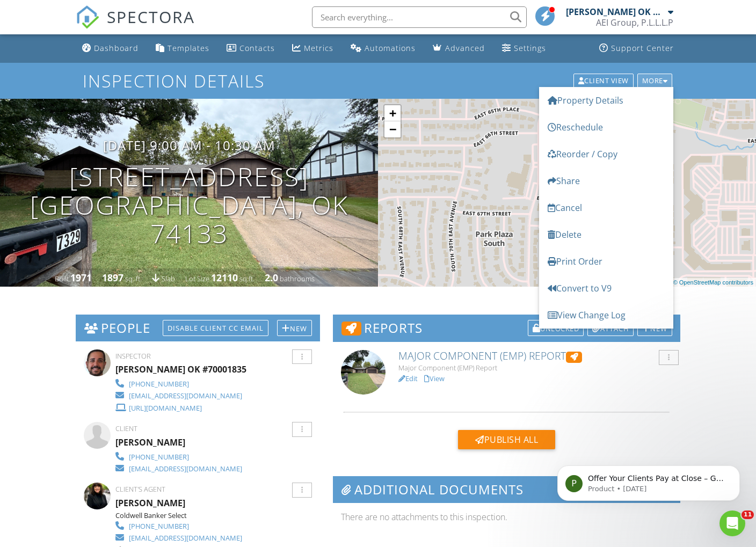 The width and height of the screenshot is (756, 547). Describe the element at coordinates (135, 26) in the screenshot. I see `a: SPECTORA` at that location.